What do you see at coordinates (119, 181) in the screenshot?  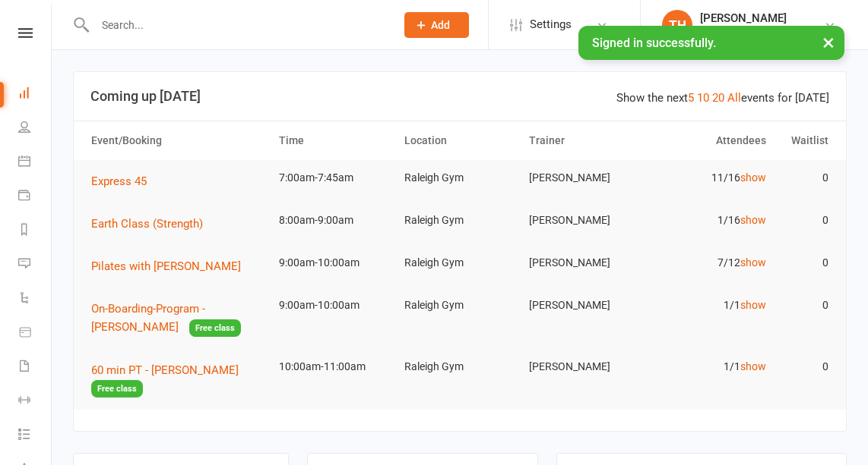 I see `span: Express 45` at bounding box center [119, 181].